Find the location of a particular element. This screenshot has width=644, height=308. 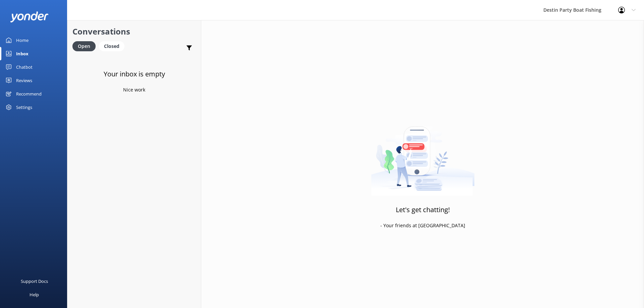

div: Chatbot is located at coordinates (24, 67).